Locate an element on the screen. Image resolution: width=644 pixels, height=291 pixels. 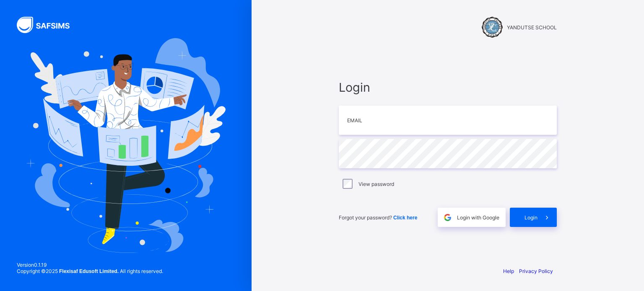
span: Version 0.1.19 is located at coordinates (90, 265).